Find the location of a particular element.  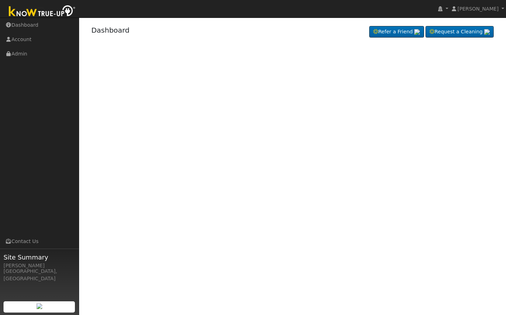

a: Refer a Friend is located at coordinates (397, 32).